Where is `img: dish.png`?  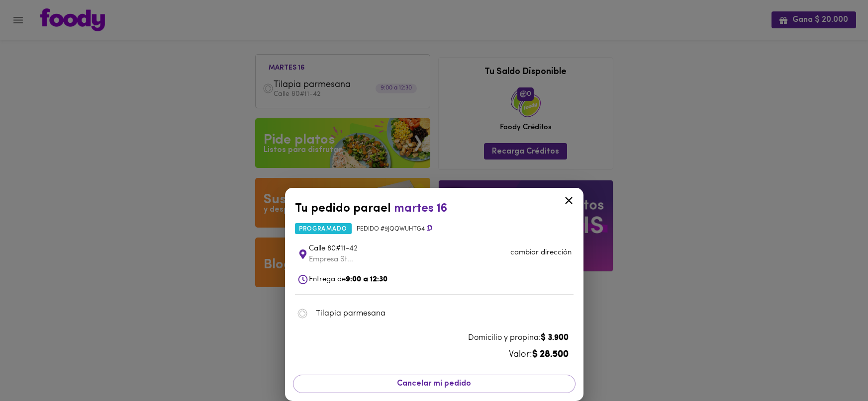 img: dish.png is located at coordinates (302, 314).